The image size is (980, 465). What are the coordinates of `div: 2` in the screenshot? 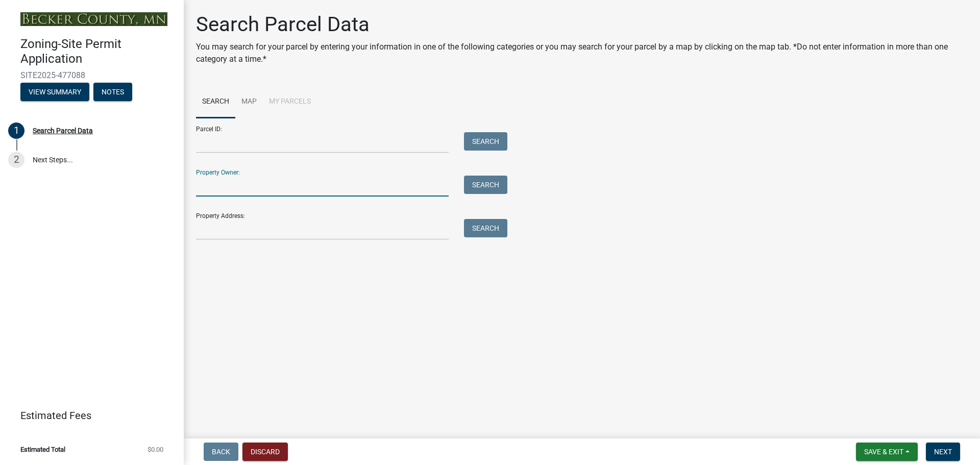 It's located at (16, 160).